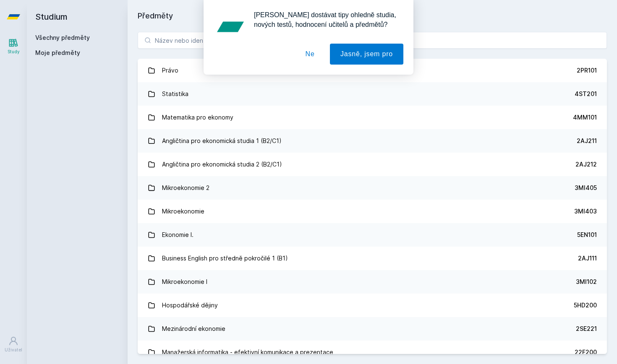 This screenshot has height=364, width=617. I want to click on a: Business English pro středně pokročilé 1 (B1) 2AJ111, so click(373, 259).